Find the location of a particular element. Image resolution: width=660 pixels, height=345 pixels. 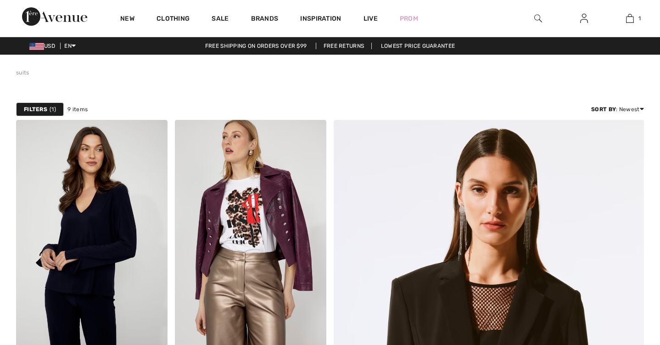

img: 1ère Avenue is located at coordinates (55, 17).